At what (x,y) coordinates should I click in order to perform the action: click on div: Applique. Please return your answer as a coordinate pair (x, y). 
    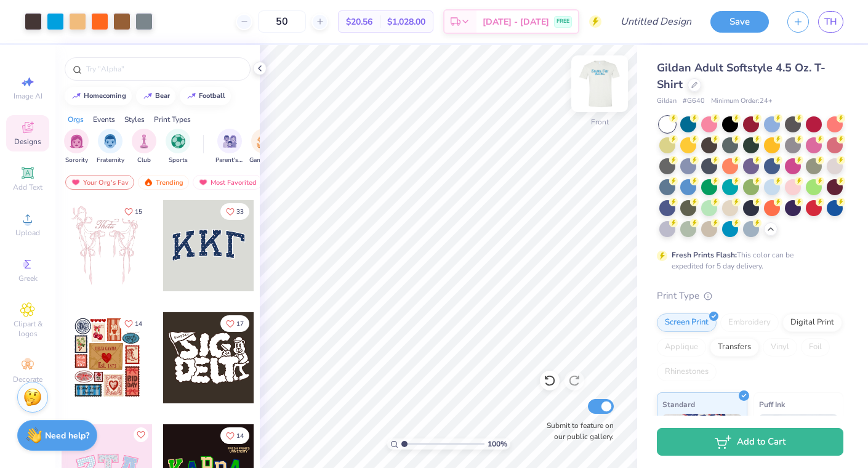
    Looking at the image, I should click on (682, 347).